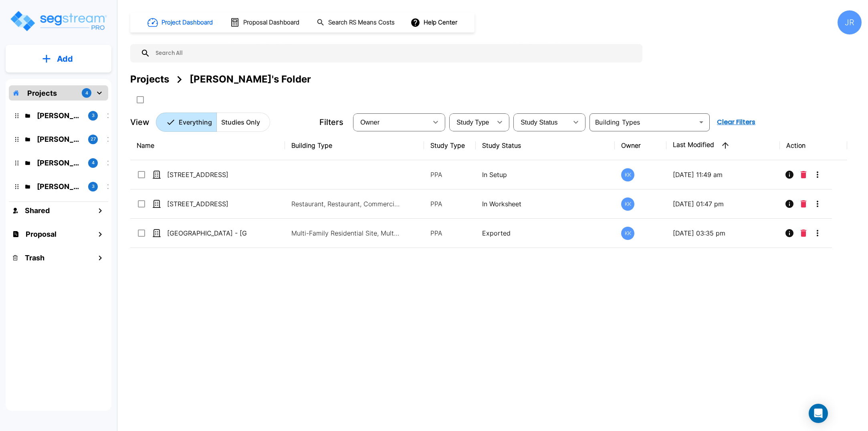  What do you see at coordinates (93, 139) in the screenshot?
I see `p: 27` at bounding box center [93, 139].